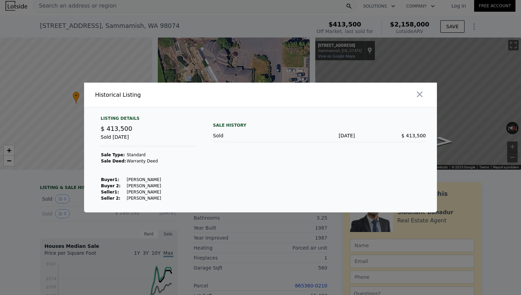 The height and width of the screenshot is (295, 521). What do you see at coordinates (144, 155) in the screenshot?
I see `td: Standard` at bounding box center [144, 155].